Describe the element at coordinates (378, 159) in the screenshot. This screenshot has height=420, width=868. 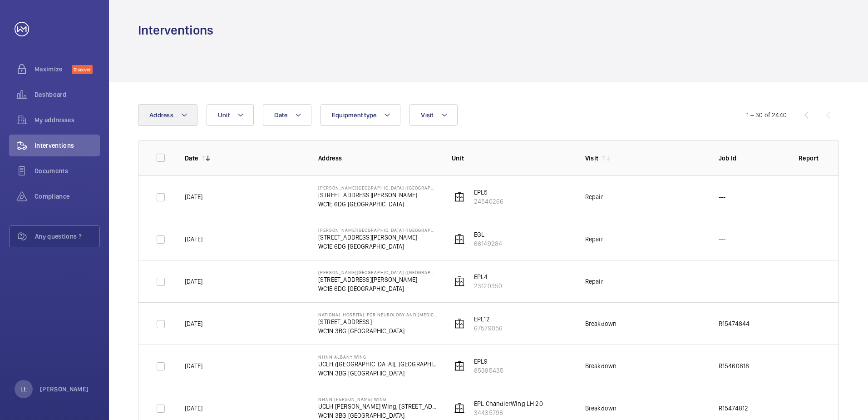
I see `p: Address` at that location.